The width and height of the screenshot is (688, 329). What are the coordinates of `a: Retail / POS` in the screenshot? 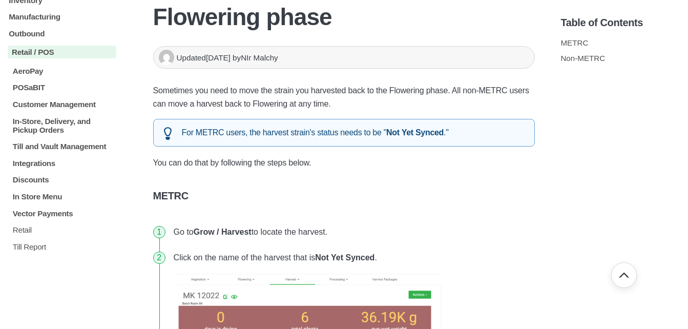 It's located at (62, 52).